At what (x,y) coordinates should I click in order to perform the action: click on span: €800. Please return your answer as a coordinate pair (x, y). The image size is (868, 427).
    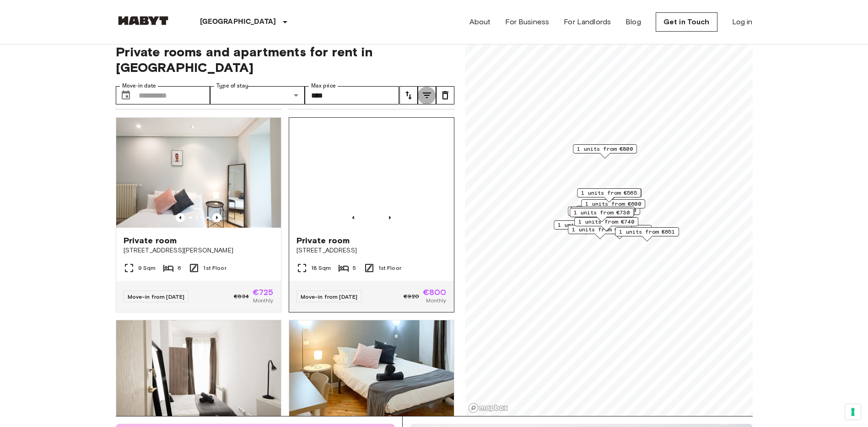
    Looking at the image, I should click on (435, 292).